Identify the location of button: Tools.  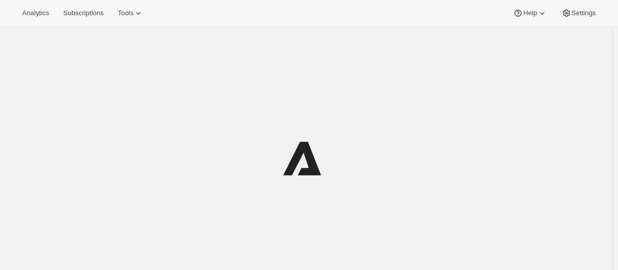
(130, 13).